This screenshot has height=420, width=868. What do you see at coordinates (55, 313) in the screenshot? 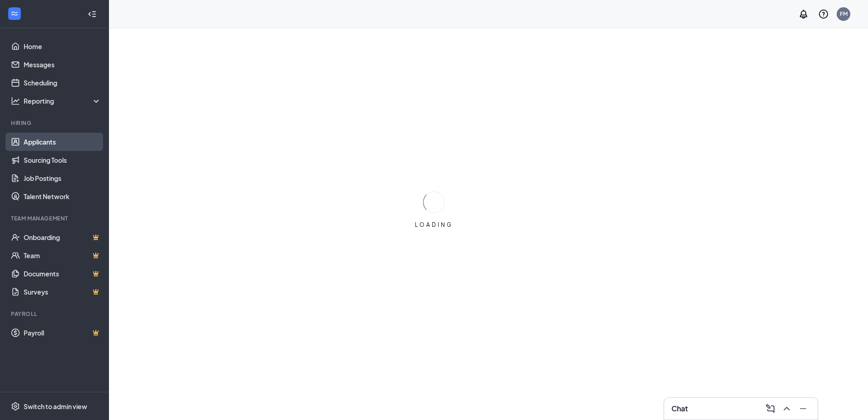
I see `div: Payroll` at bounding box center [55, 313].